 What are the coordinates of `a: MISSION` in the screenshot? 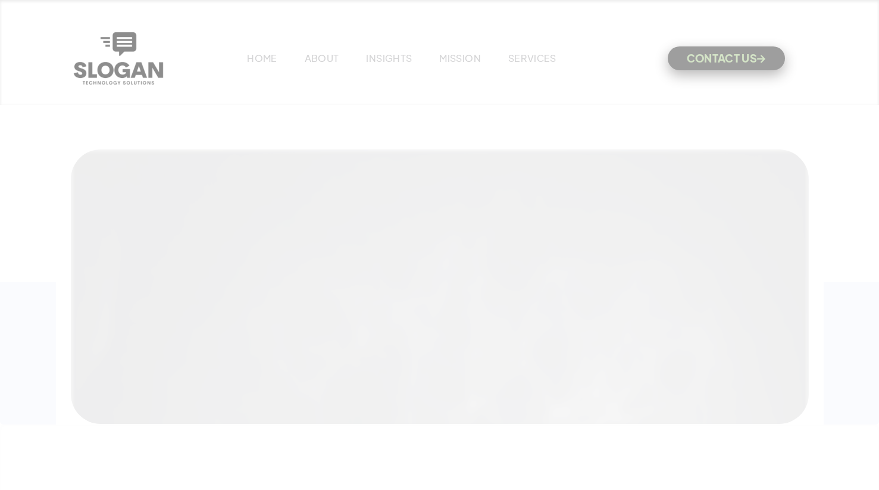 It's located at (460, 58).